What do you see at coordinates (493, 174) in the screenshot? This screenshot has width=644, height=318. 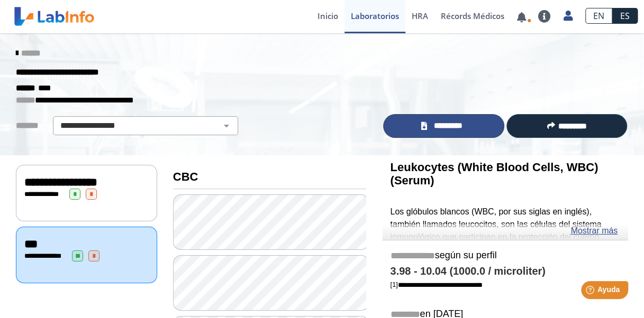 I see `b: Leukocytes (White Blood Cells, WBC) (Serum)` at bounding box center [493, 174].